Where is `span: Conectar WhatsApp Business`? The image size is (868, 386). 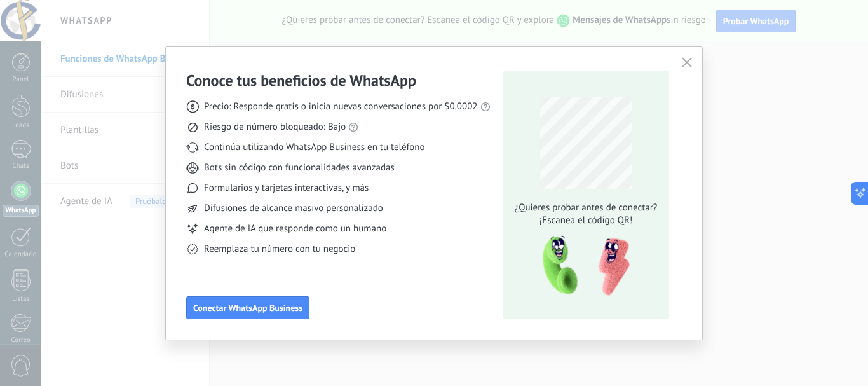
span: Conectar WhatsApp Business is located at coordinates (248, 308).